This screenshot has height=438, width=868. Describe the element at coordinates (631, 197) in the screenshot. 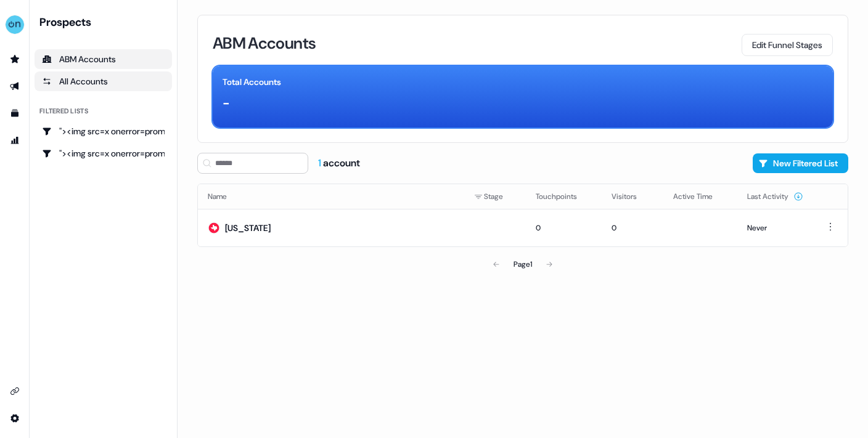

I see `button: Visitors` at that location.